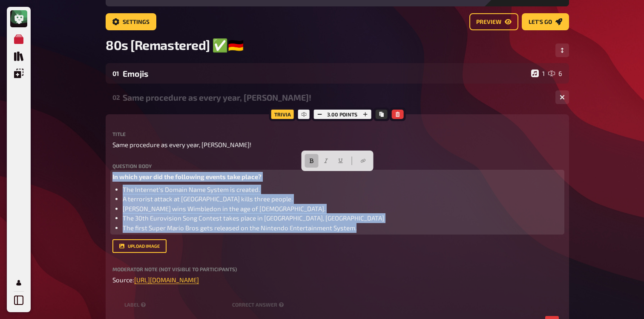  What do you see at coordinates (540, 22) in the screenshot?
I see `span: Let's go` at bounding box center [540, 22].